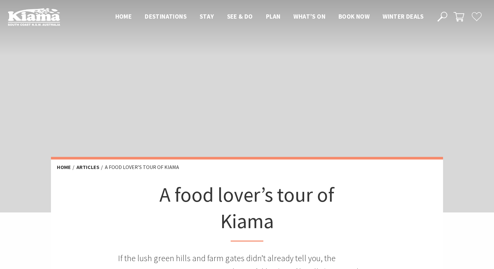 The height and width of the screenshot is (269, 494). What do you see at coordinates (269, 17) in the screenshot?
I see `nav: Main Menu` at bounding box center [269, 17].